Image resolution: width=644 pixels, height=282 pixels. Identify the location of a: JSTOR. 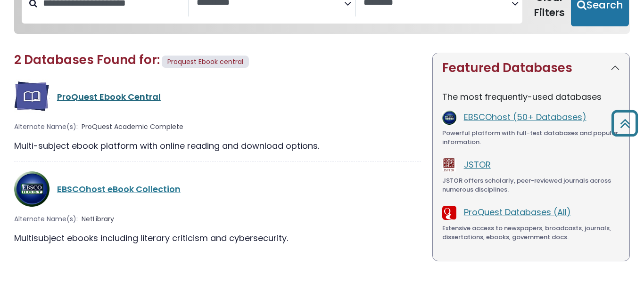
(477, 164).